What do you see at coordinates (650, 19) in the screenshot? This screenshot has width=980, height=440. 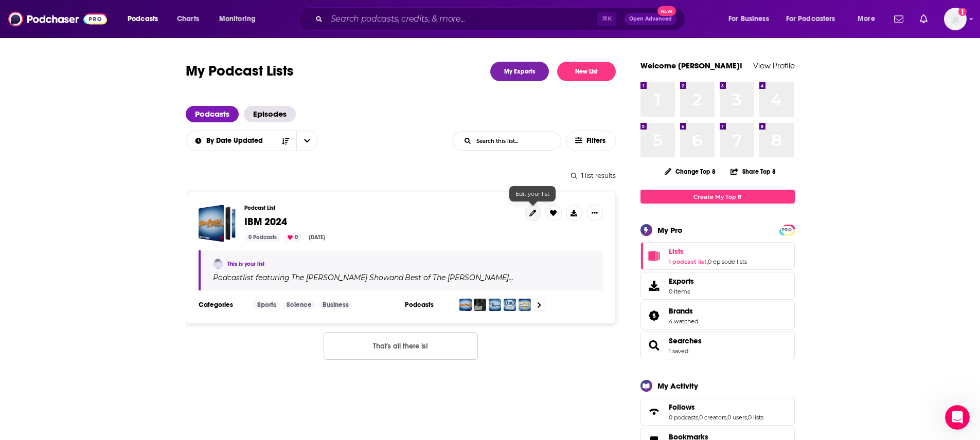 I see `span: Open Advanced` at bounding box center [650, 19].